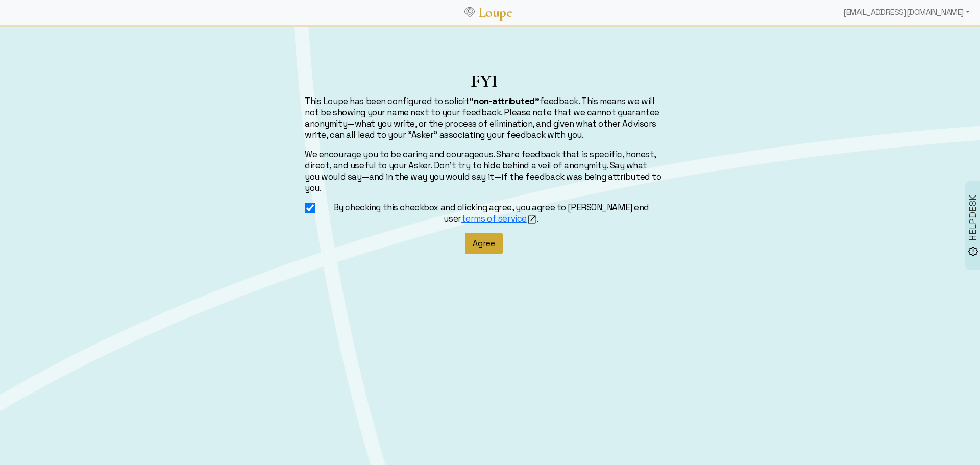  Describe the element at coordinates (504, 101) in the screenshot. I see `strong: "non-attributed"` at that location.